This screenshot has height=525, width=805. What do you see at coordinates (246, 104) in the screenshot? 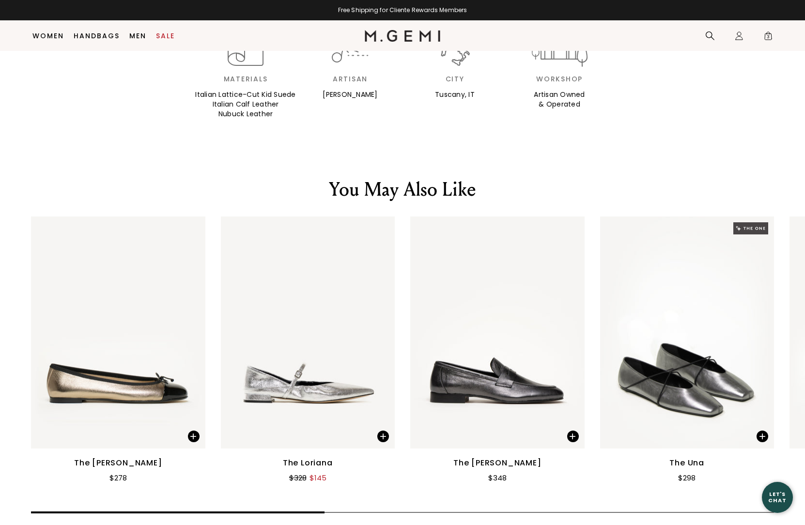
I see `p: Italian Lattice-Cut Kid Suede Italian Calf Leather Nubuck Leather` at bounding box center [246, 104].